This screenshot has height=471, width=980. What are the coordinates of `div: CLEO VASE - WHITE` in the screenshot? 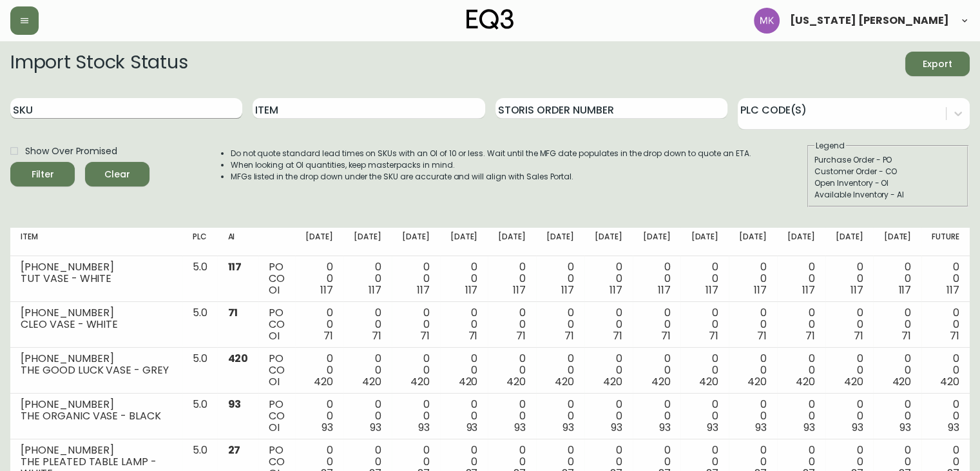 It's located at (96, 325).